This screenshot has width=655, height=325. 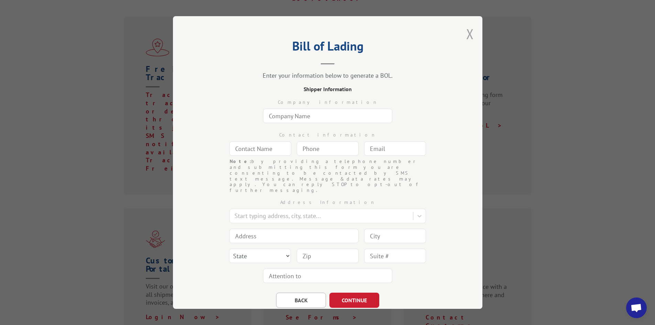 What do you see at coordinates (294, 236) in the screenshot?
I see `input: Address` at bounding box center [294, 236].